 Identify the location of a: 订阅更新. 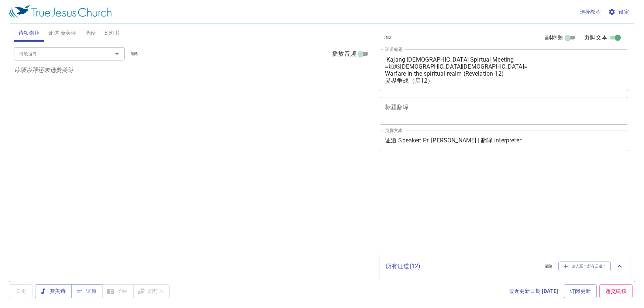
(581, 291).